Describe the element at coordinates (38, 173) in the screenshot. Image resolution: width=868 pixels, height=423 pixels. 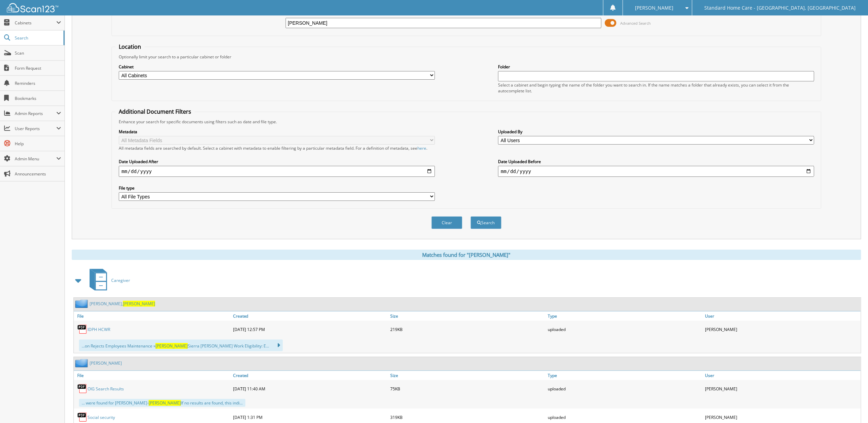
I see `span: Announcements` at that location.